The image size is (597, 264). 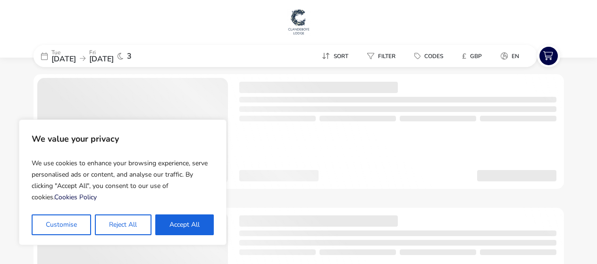 What do you see at coordinates (61, 225) in the screenshot?
I see `button: Customise` at bounding box center [61, 225].